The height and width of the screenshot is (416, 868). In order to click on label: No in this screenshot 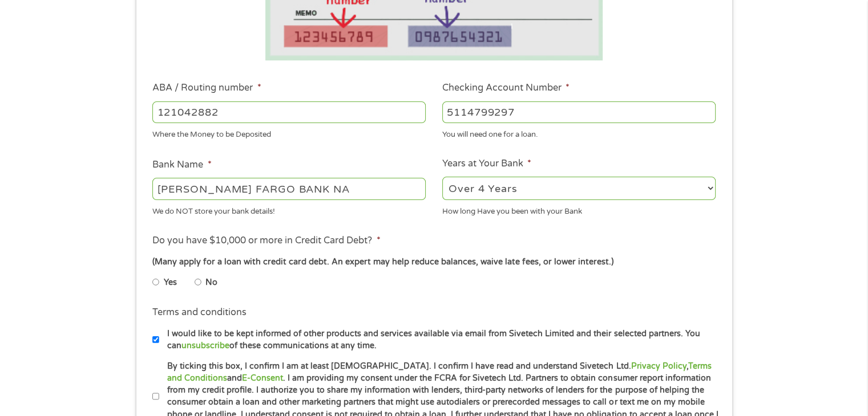, I will do `click(211, 283)`.